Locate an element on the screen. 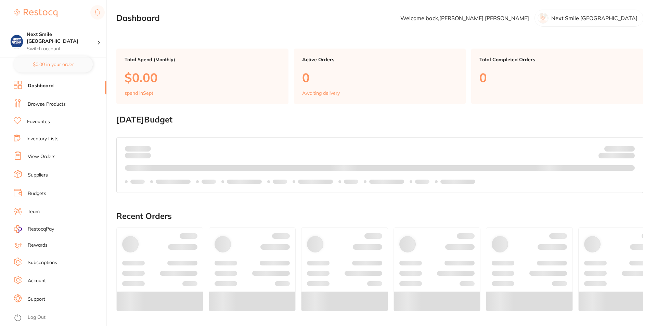 Image resolution: width=657 pixels, height=326 pixels. a: Support is located at coordinates (36, 300).